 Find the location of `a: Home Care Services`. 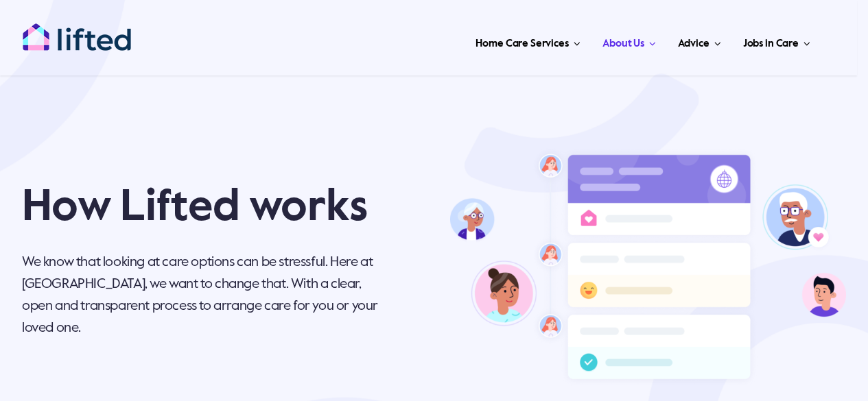

a: Home Care Services is located at coordinates (528, 41).